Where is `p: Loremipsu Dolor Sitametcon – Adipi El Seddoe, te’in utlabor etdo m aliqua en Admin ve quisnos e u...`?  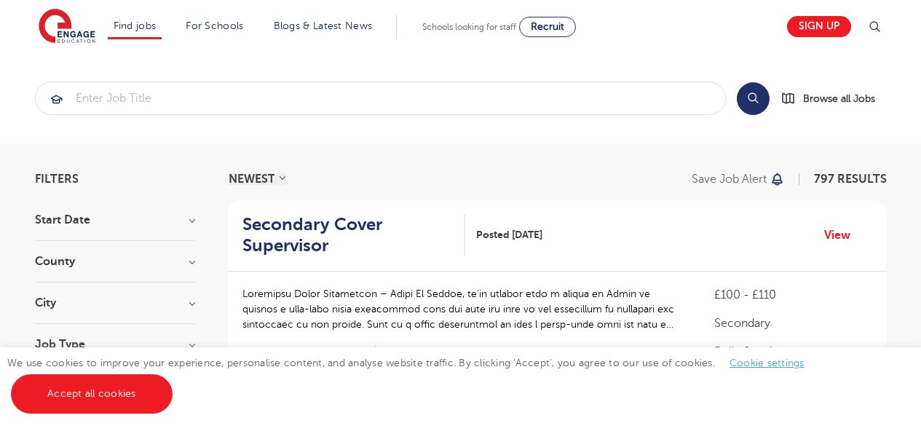 p: Loremipsu Dolor Sitametcon – Adipi El Seddoe, te’in utlabor etdo m aliqua en Admin ve quisnos e u... is located at coordinates (464, 309).